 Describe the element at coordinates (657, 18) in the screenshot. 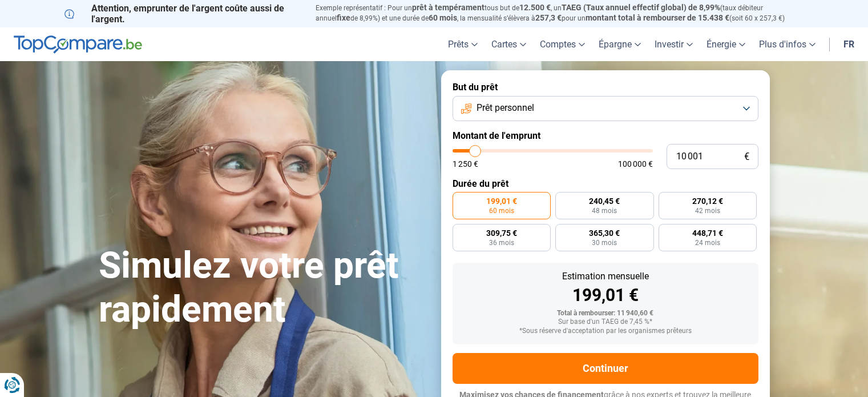

I see `span: montant total à rembourser de 15.438 €` at that location.